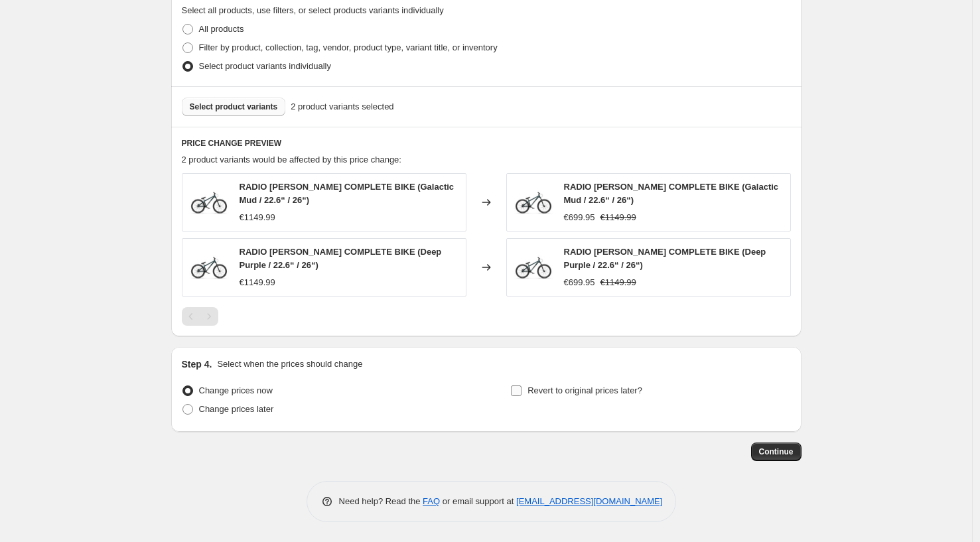 The image size is (980, 542). I want to click on span: Continue, so click(776, 452).